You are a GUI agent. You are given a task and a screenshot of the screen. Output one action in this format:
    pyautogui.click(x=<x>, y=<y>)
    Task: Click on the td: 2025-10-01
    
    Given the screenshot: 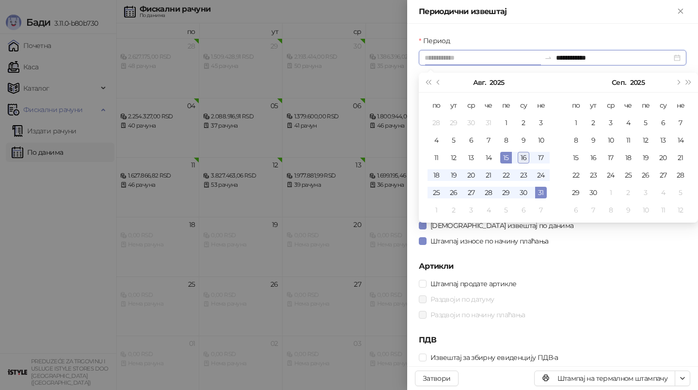 What is the action you would take?
    pyautogui.click(x=611, y=192)
    